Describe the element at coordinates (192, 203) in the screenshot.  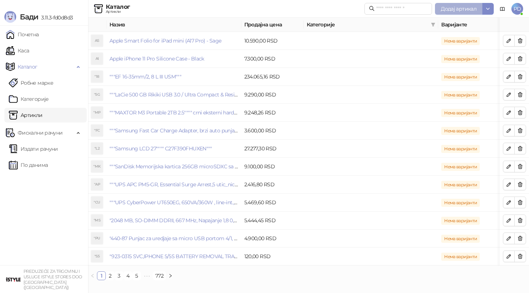
I see `a: """UPS CyberPower UT650EG, 650VA/360W , line-int., s_uko, desktop"""` at that location.